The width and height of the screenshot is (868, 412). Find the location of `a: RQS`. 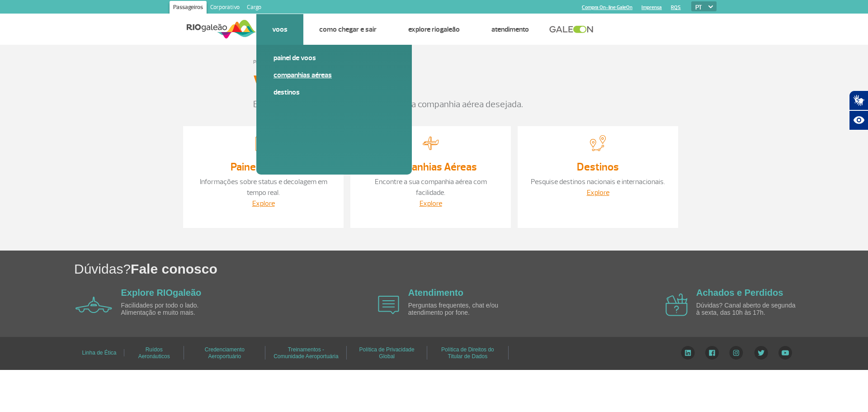

a: RQS is located at coordinates (676, 8).